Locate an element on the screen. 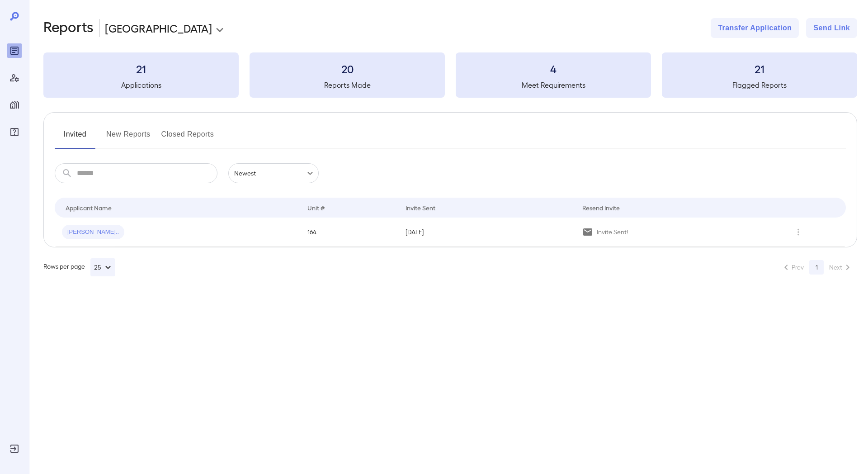  div: FAQ is located at coordinates (15, 132).